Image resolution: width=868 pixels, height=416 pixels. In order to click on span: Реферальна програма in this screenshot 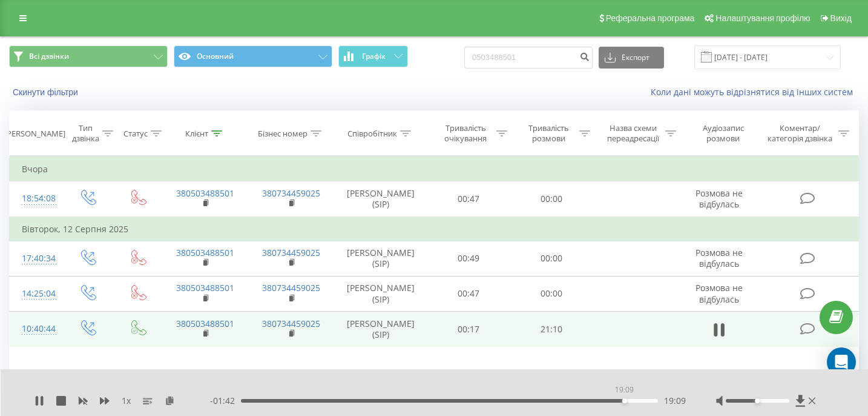, I will do `click(651, 18)`.